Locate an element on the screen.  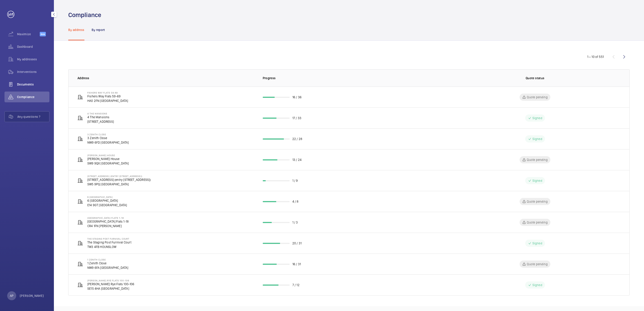
span: Documents is located at coordinates (33, 84).